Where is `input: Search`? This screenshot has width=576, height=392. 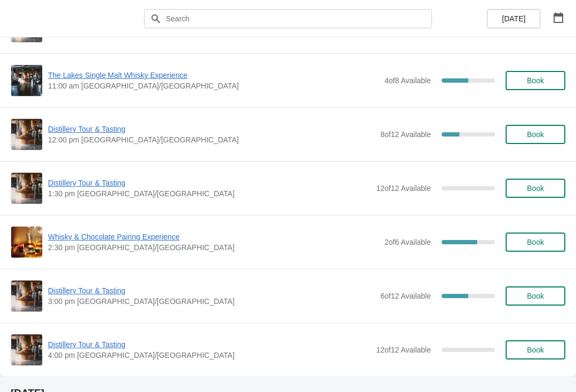 input: Search is located at coordinates (299, 19).